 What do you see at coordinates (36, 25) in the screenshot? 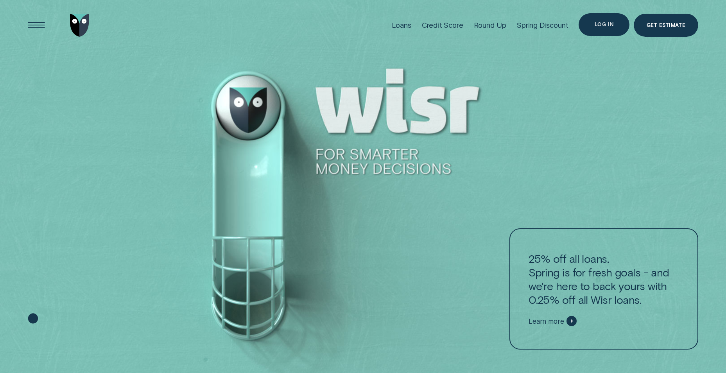
I see `button: Open Menu` at bounding box center [36, 25].